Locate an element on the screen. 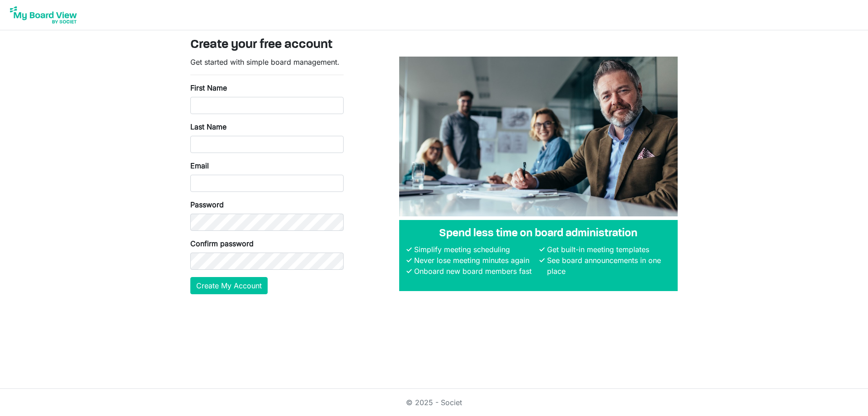 This screenshot has height=416, width=868. label: First Name is located at coordinates (209, 88).